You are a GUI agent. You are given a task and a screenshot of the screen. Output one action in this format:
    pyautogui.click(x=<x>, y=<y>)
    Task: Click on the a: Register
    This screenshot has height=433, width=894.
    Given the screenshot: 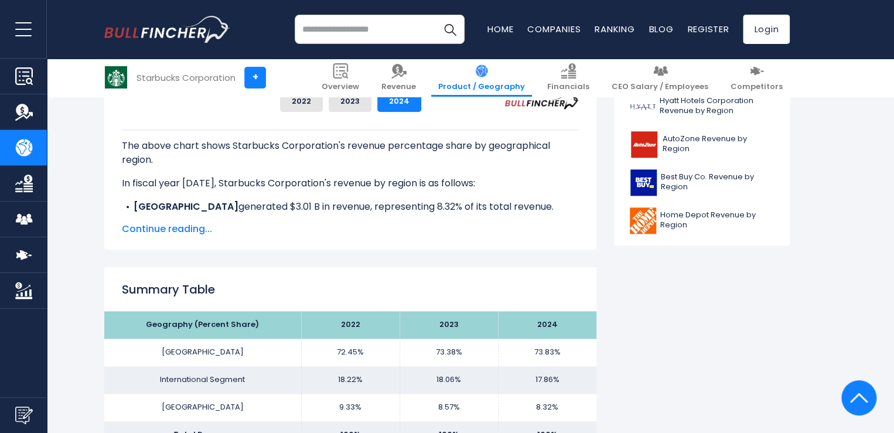 What is the action you would take?
    pyautogui.click(x=707, y=29)
    